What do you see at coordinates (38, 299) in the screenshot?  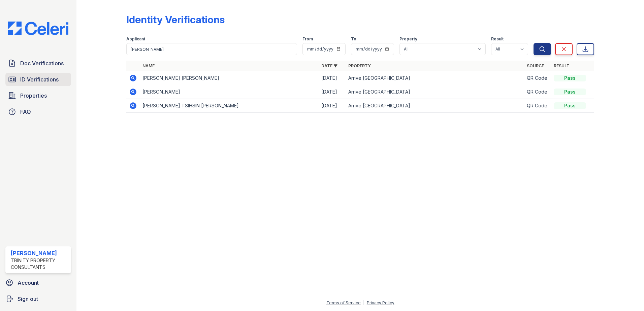 I see `button: Sign out` at bounding box center [38, 299].